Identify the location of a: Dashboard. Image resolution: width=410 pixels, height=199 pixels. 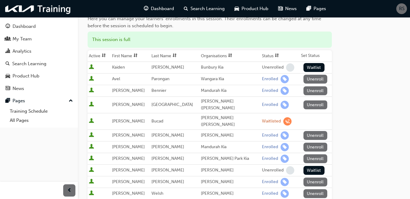
(39, 26).